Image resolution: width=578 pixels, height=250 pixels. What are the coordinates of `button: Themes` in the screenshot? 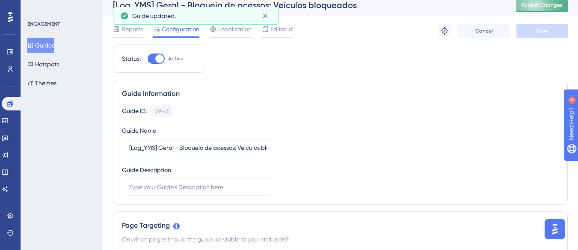 It's located at (42, 83).